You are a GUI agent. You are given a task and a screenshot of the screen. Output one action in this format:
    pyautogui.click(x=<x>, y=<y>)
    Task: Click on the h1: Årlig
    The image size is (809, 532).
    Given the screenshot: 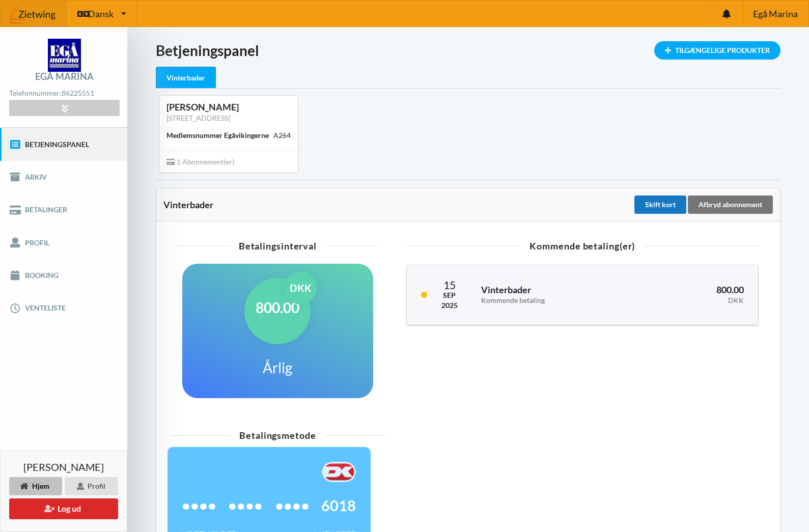 What is the action you would take?
    pyautogui.click(x=278, y=367)
    